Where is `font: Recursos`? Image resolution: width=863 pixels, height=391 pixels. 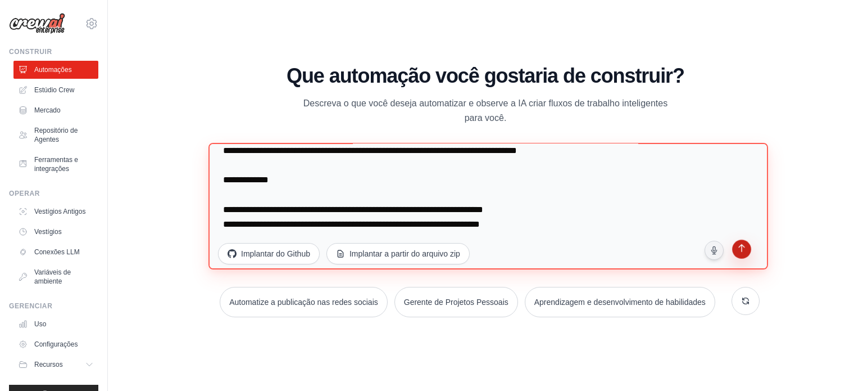
font: Recursos is located at coordinates (48, 364).